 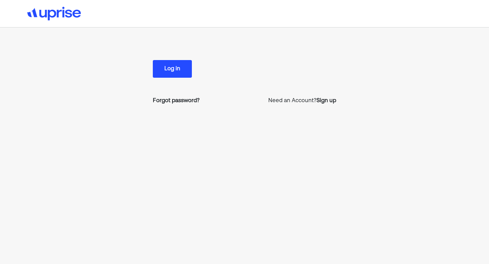 I want to click on a: Sign up, so click(x=326, y=101).